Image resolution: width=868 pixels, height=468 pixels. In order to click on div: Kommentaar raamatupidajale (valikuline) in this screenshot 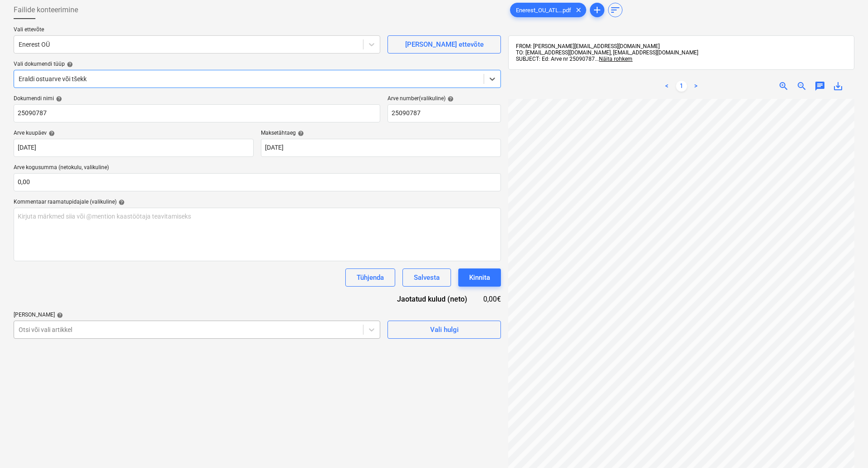, I will do `click(257, 203)`.